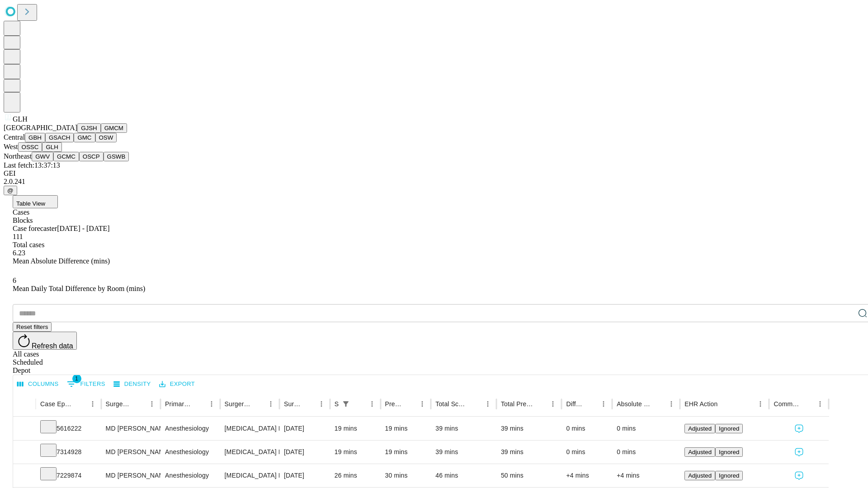 Image resolution: width=868 pixels, height=488 pixels. Describe the element at coordinates (452, 404) in the screenshot. I see `div: Total Scheduled Duration` at that location.